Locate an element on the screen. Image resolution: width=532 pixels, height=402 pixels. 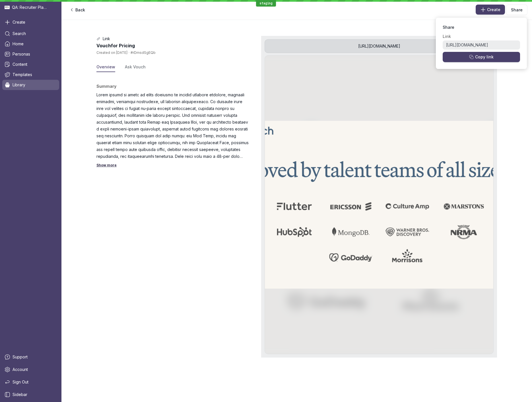
h3: Share is located at coordinates (482, 27).